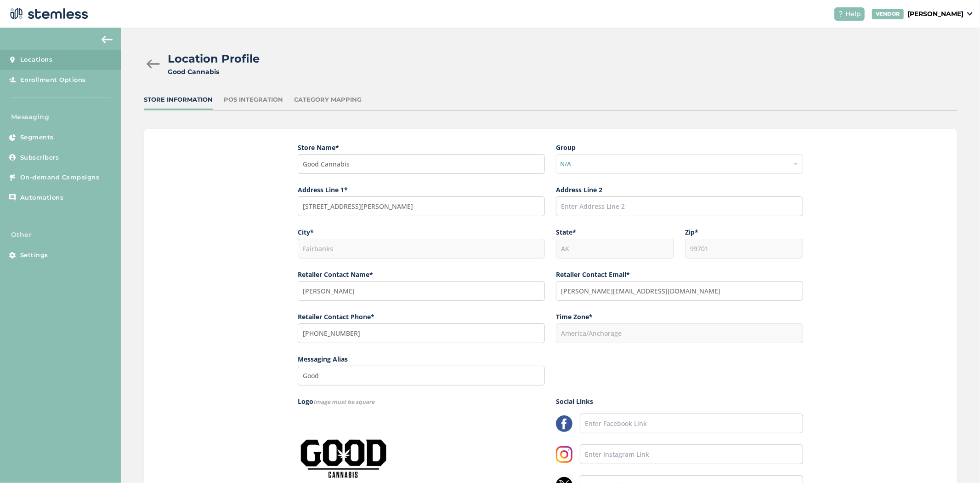  I want to click on input: Enter Facebook Link, so click(691, 423).